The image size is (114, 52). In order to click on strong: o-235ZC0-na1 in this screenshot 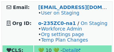, I will do `click(57, 23)`.